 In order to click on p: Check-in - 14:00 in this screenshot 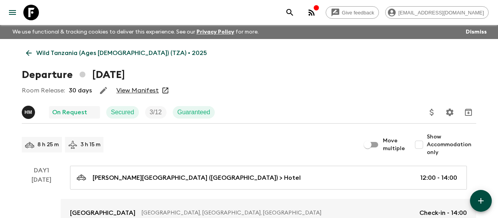, I will do `click(443, 213)`.